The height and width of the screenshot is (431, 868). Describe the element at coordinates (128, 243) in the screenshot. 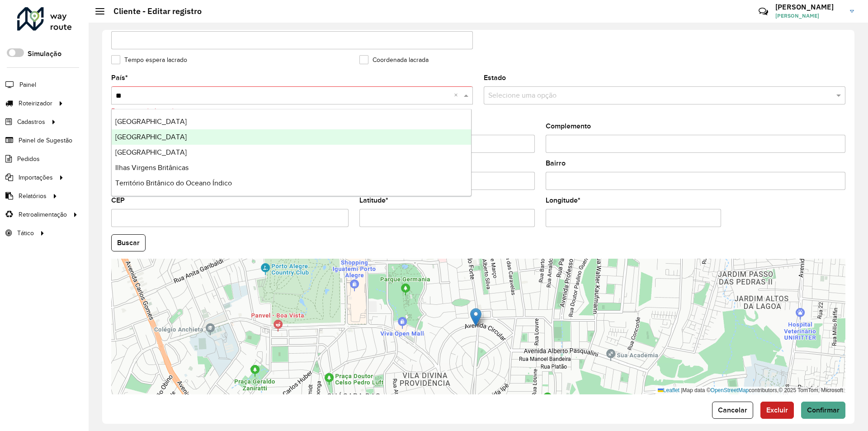

I see `button: Buscar` at that location.